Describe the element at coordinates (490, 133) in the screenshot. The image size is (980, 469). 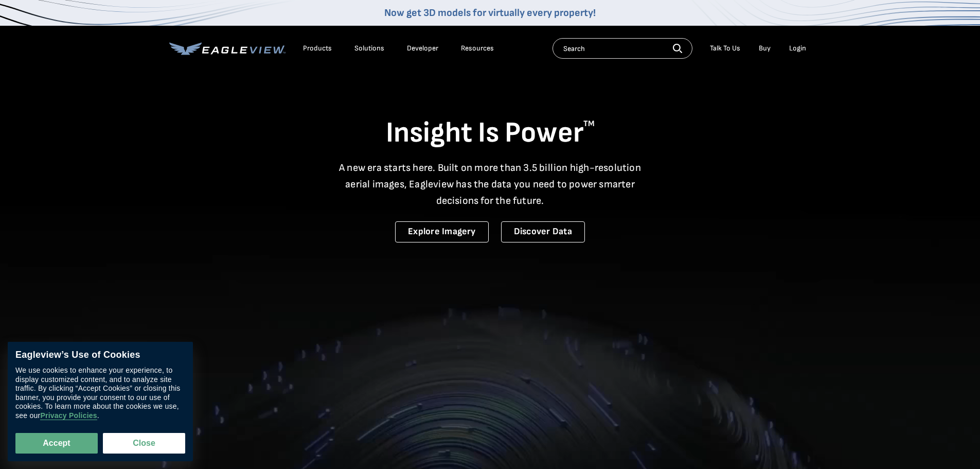
I see `h1: Insight Is Power` at that location.